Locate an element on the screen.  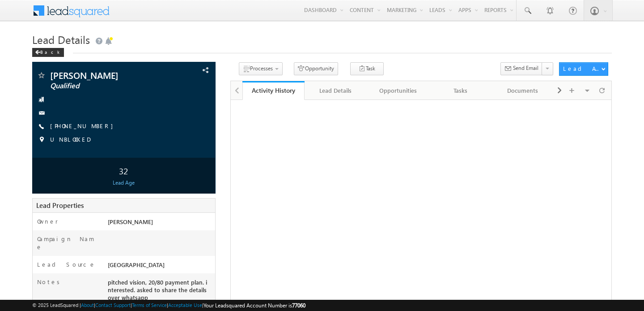
div: Lead Actions is located at coordinates (582, 69).